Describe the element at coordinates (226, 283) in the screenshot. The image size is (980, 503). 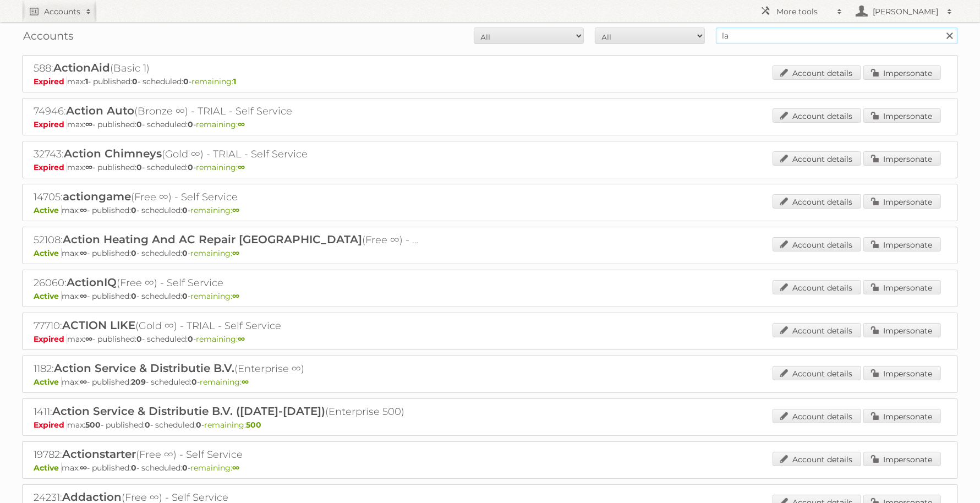
I see `h2: 26060: (Free ∞) - Self Service` at that location.